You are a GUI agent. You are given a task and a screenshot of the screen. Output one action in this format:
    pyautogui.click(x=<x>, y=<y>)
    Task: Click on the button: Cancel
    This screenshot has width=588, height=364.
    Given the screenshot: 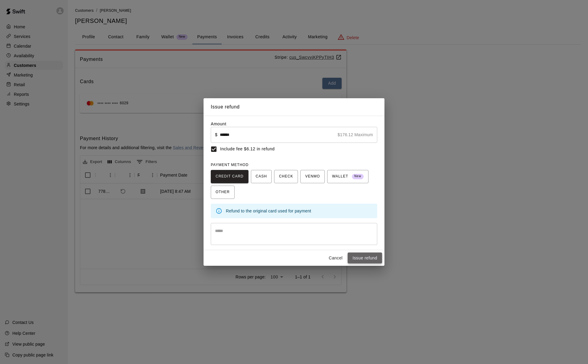 What is the action you would take?
    pyautogui.click(x=335, y=258)
    